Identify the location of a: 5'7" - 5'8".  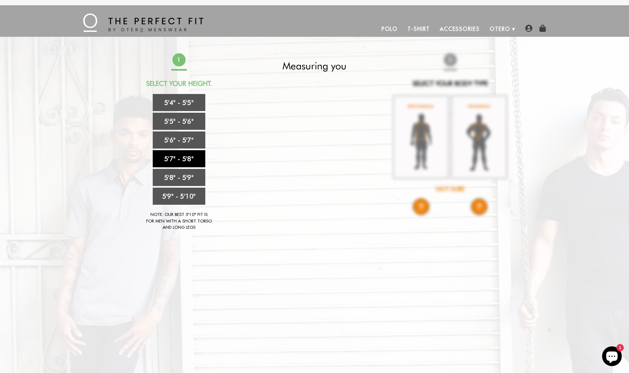
(179, 159).